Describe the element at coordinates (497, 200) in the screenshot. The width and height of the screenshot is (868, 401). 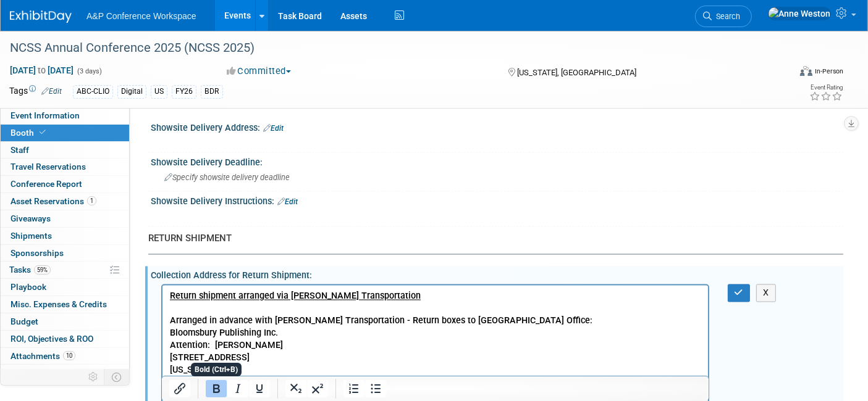
I see `div: Showsite Delivery Instructions:` at that location.